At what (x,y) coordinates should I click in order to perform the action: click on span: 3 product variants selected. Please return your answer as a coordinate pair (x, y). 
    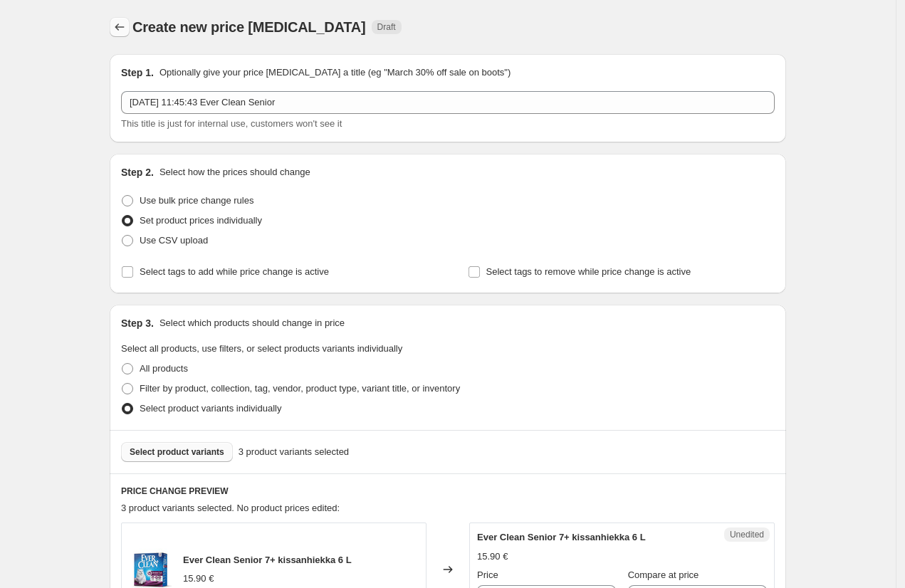
    Looking at the image, I should click on (293, 452).